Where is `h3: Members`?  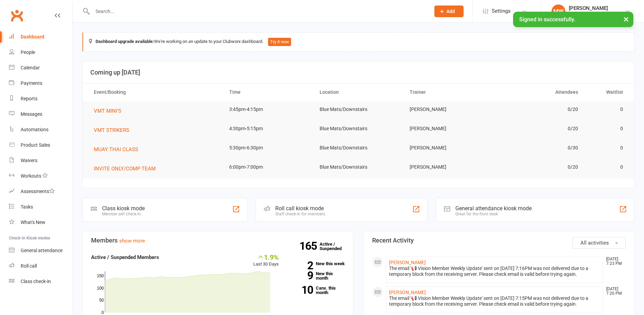
h3: Members is located at coordinates (217, 241).